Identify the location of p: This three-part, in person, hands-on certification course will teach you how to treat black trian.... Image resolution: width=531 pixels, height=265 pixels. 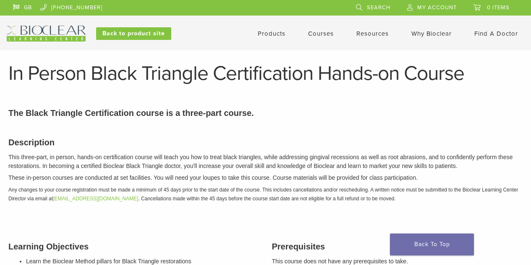
(265, 162).